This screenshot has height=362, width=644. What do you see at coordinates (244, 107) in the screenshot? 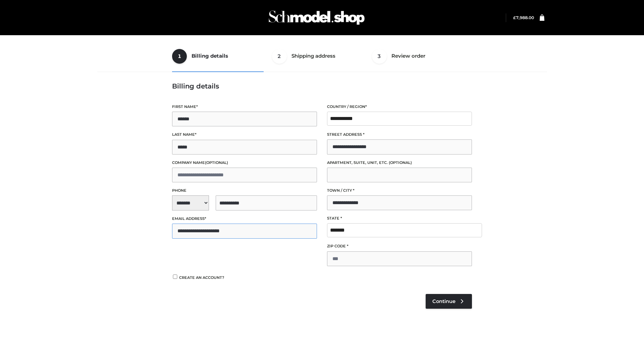
I see `label: First name` at bounding box center [244, 107].